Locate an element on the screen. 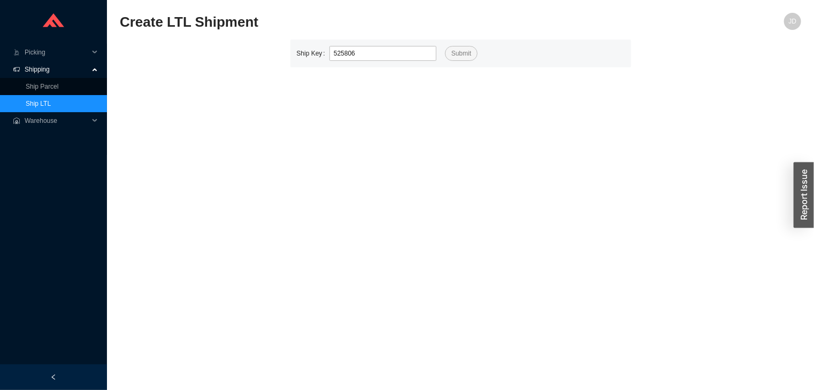 The image size is (814, 390). span: JD is located at coordinates (793, 21).